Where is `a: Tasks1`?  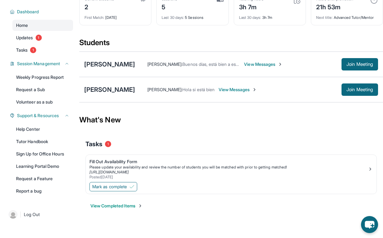
a: Tasks1 is located at coordinates (43, 50).